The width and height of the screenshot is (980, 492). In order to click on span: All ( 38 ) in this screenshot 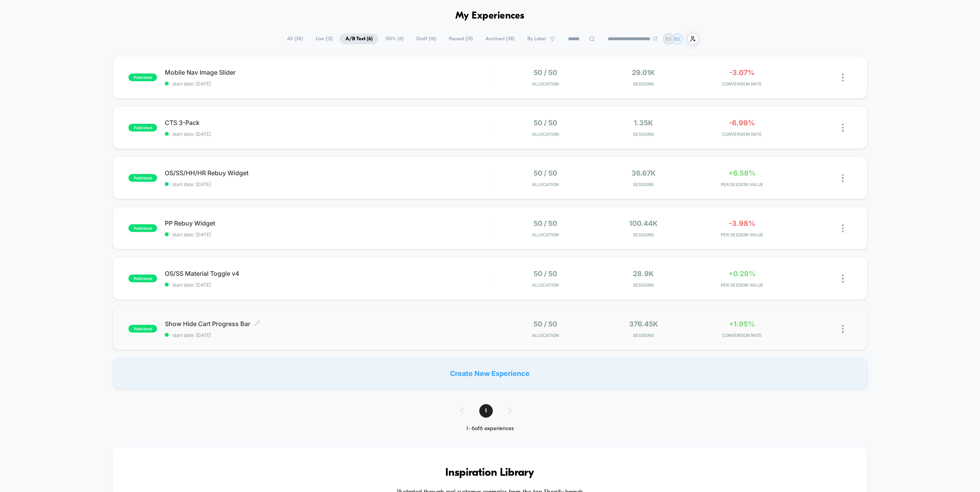, I will do `click(295, 39)`.